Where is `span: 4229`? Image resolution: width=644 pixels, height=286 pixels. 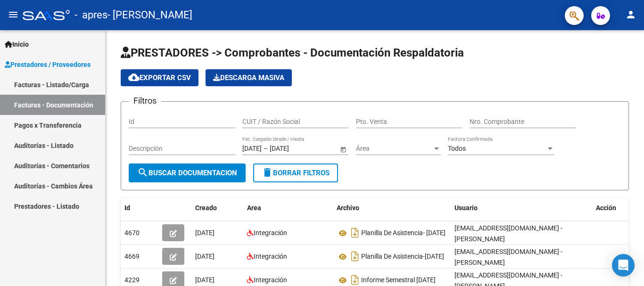
span: 4229 is located at coordinates (132, 280).